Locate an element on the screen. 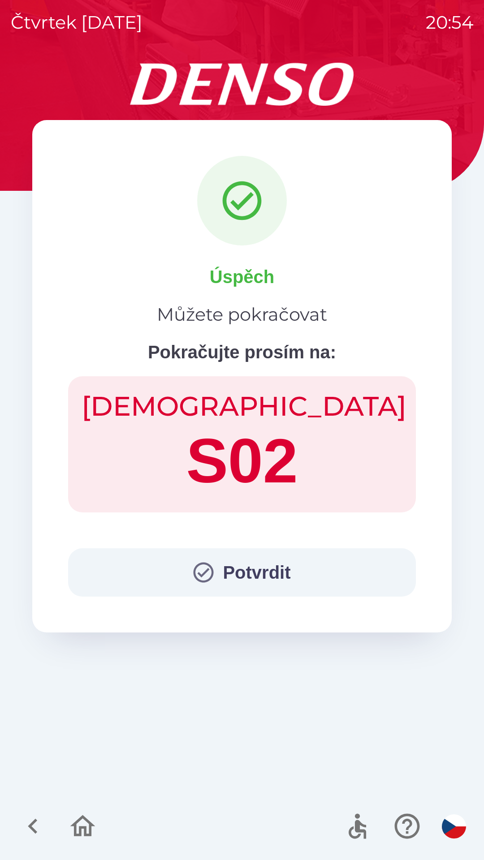  img: cs flag is located at coordinates (454, 827).